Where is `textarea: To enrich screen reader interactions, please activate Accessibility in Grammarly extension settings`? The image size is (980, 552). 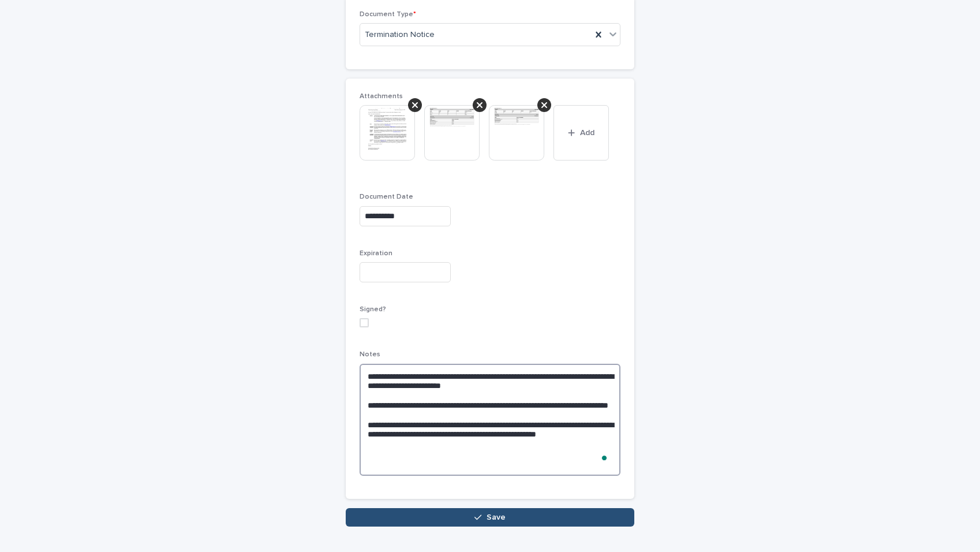
textarea: To enrich screen reader interactions, please activate Accessibility in Grammarly extension settings is located at coordinates (490, 420).